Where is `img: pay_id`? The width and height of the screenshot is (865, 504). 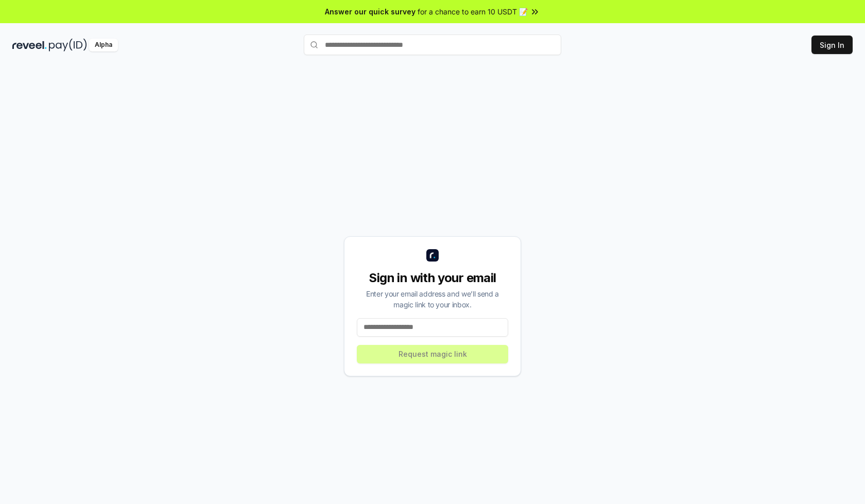
img: pay_id is located at coordinates (68, 45).